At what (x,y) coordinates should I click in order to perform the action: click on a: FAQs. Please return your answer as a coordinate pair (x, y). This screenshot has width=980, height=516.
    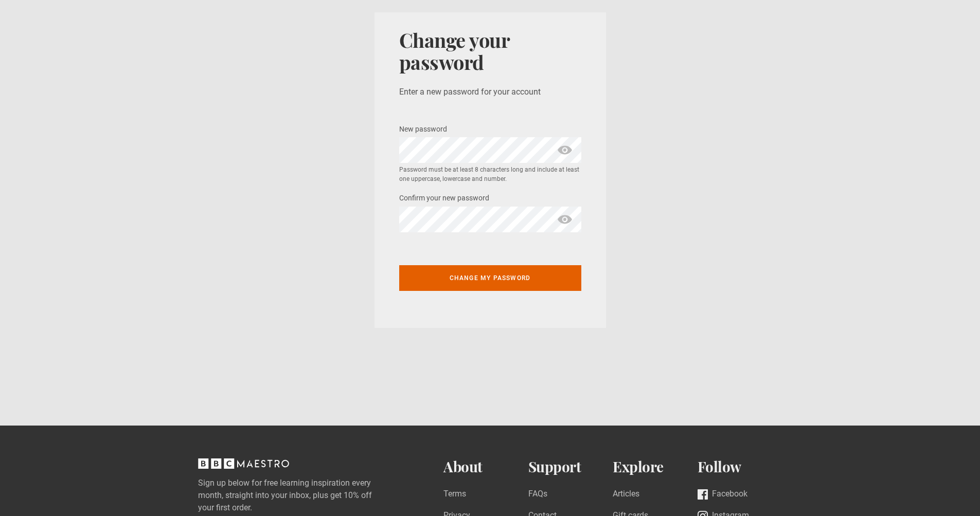
    Looking at the image, I should click on (537, 495).